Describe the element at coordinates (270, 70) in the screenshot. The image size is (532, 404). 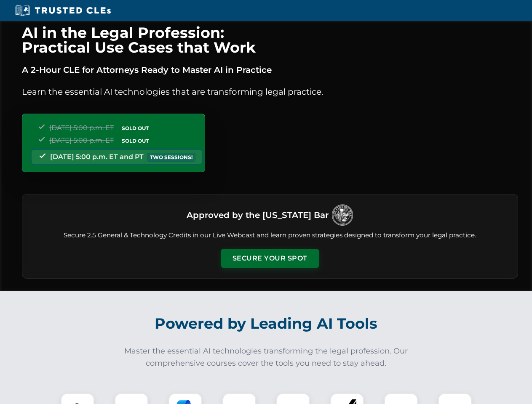
I see `p: A 2-Hour CLE for Attorneys Ready to Master AI in Practice` at that location.